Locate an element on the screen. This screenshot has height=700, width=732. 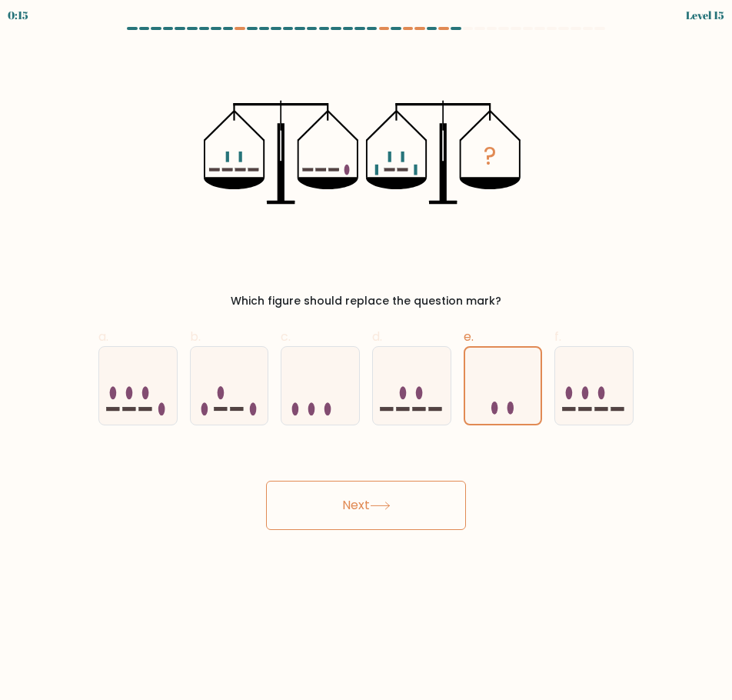
button: Next is located at coordinates (366, 505).